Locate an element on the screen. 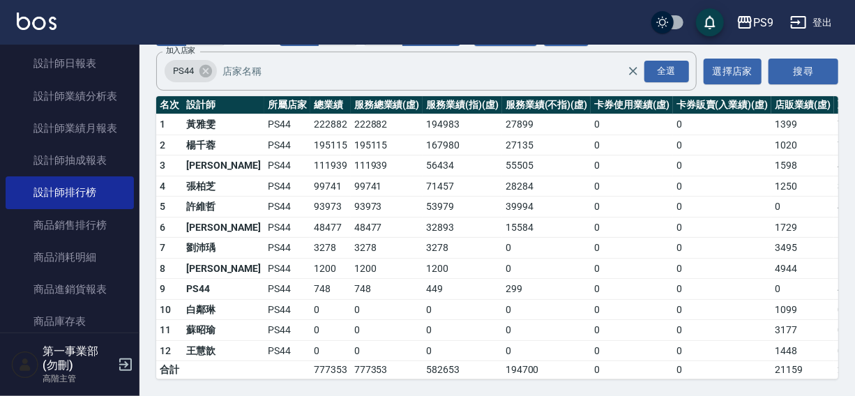  td: 582653 is located at coordinates (462, 370).